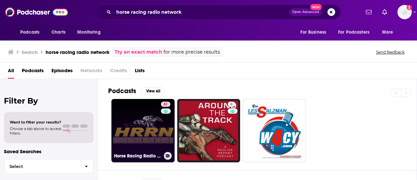  What do you see at coordinates (49, 166) in the screenshot?
I see `button: Select` at bounding box center [49, 166].